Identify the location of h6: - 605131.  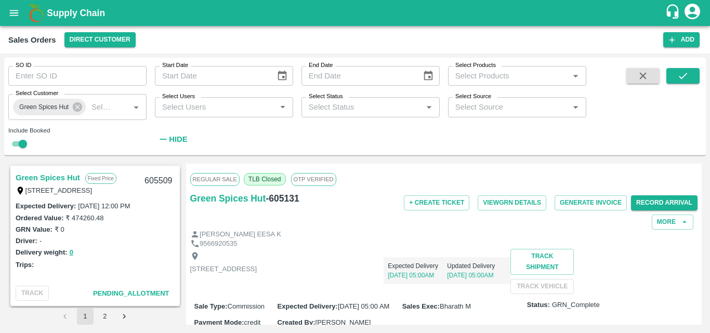
(282, 198).